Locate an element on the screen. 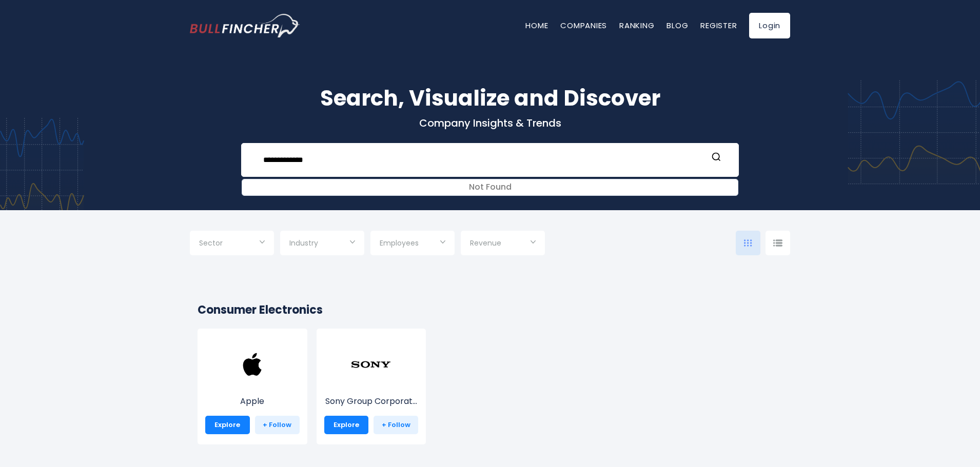 The width and height of the screenshot is (980, 467). h1: Search, Visualize and Discover is located at coordinates (490, 98).